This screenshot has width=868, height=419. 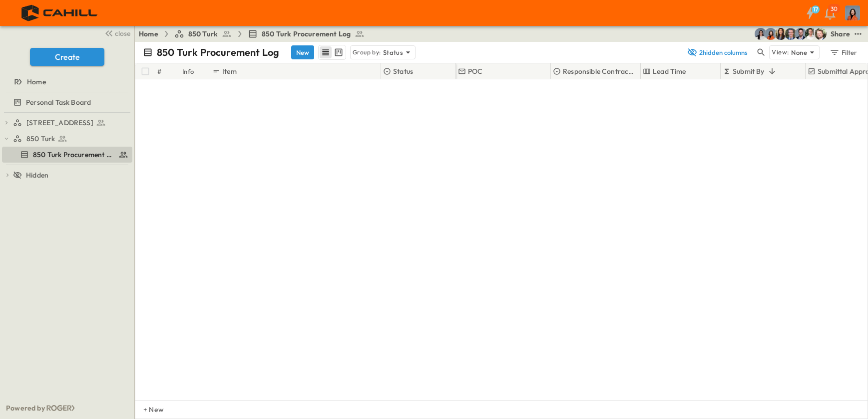 I want to click on a: Personal Task Board, so click(x=66, y=102).